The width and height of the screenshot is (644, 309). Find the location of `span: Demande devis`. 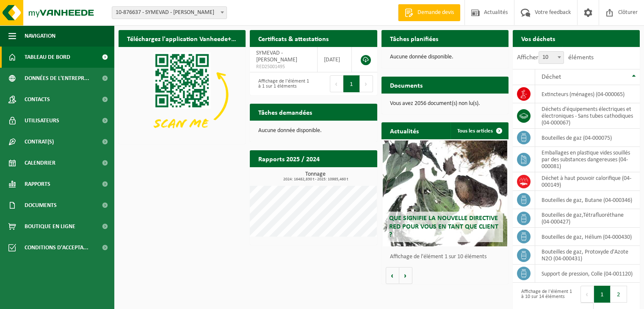

span: Demande devis is located at coordinates (436, 13).